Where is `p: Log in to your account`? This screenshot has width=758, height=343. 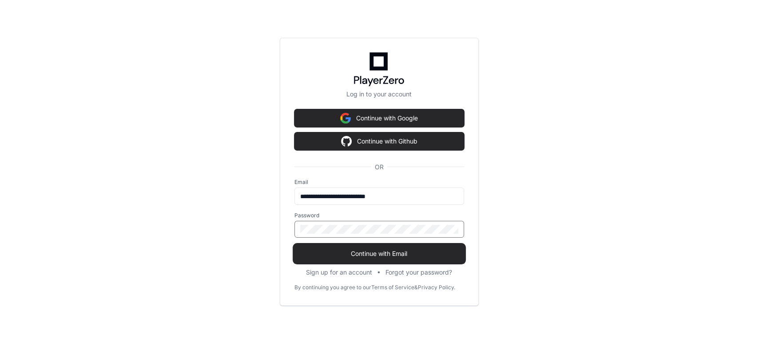
p: Log in to your account is located at coordinates (379, 94).